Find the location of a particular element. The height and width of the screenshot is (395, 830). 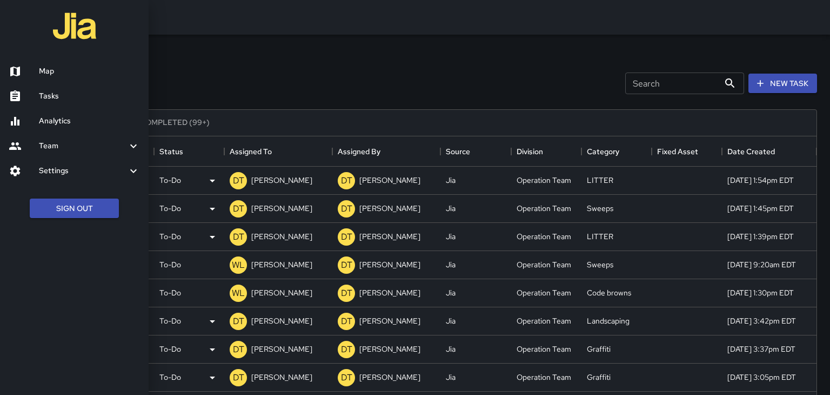

h6: Settings is located at coordinates (83, 171).